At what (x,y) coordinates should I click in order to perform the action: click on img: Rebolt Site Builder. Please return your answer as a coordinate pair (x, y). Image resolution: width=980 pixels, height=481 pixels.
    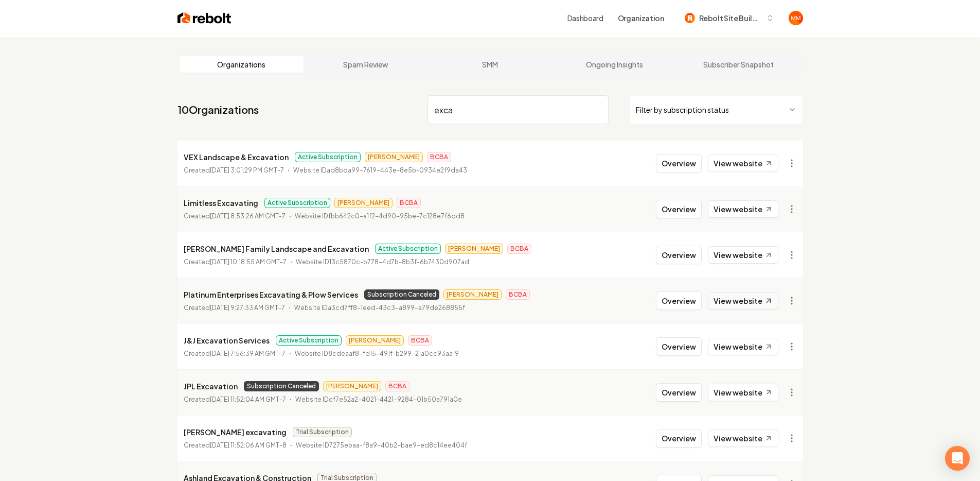
    Looking at the image, I should click on (690, 18).